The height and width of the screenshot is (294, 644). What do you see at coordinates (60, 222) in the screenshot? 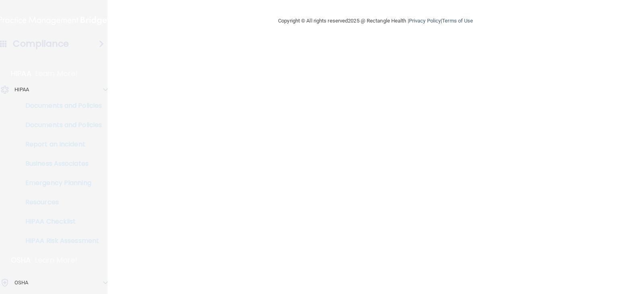
I see `p: HIPAA Checklist` at bounding box center [60, 222].